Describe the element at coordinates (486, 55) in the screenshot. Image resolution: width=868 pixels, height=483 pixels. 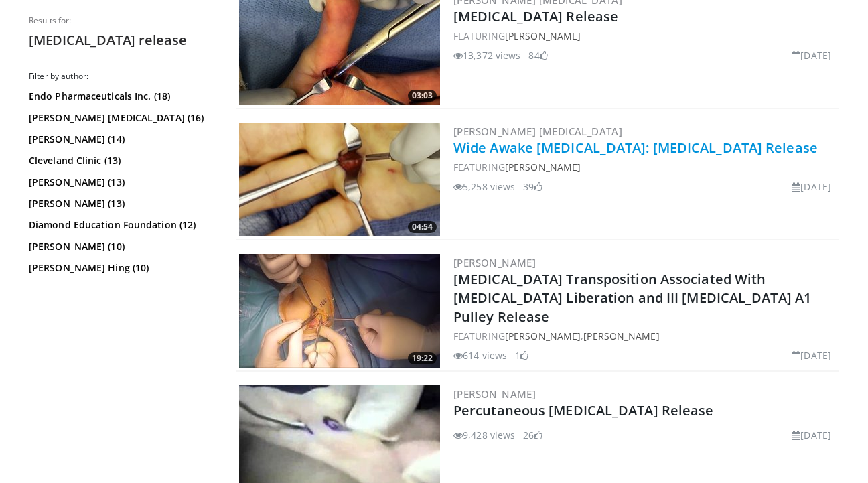
I see `li: 13,372 views` at that location.